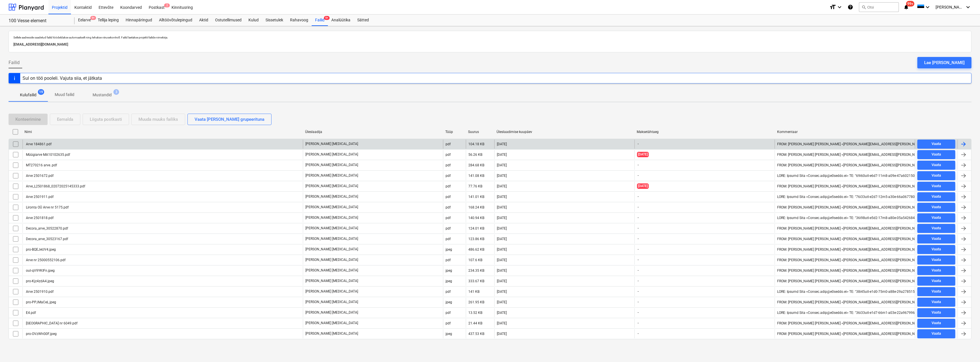 This screenshot has height=362, width=980. Describe the element at coordinates (879, 7) in the screenshot. I see `button: Otsi` at that location.